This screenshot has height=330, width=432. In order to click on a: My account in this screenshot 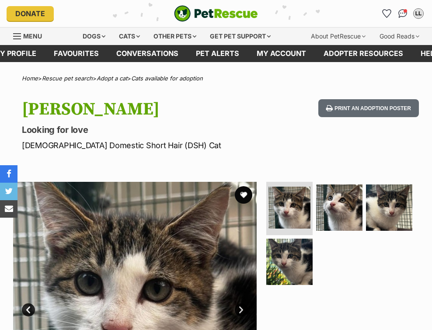, I will do `click(281, 53)`.